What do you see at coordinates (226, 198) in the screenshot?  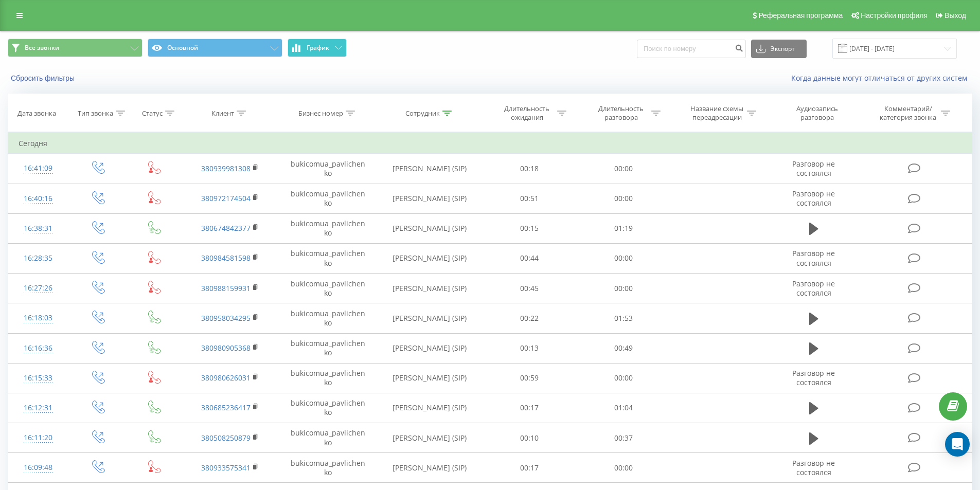 I see `a: 380972174504` at bounding box center [226, 198].